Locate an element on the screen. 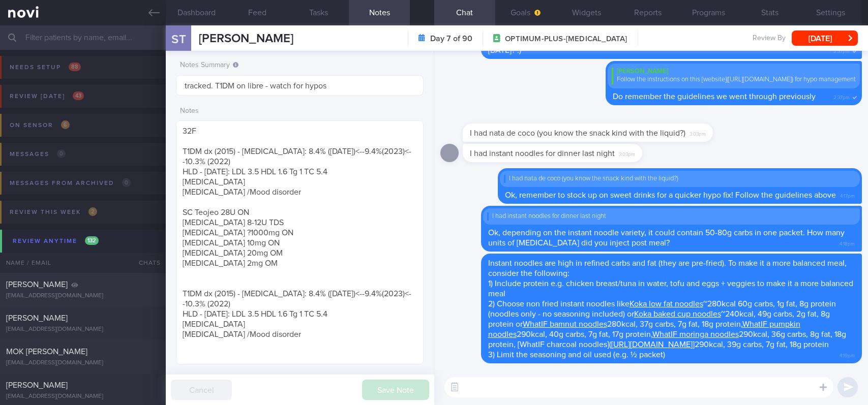  a: WhatIF moringa noodles is located at coordinates (695, 334).